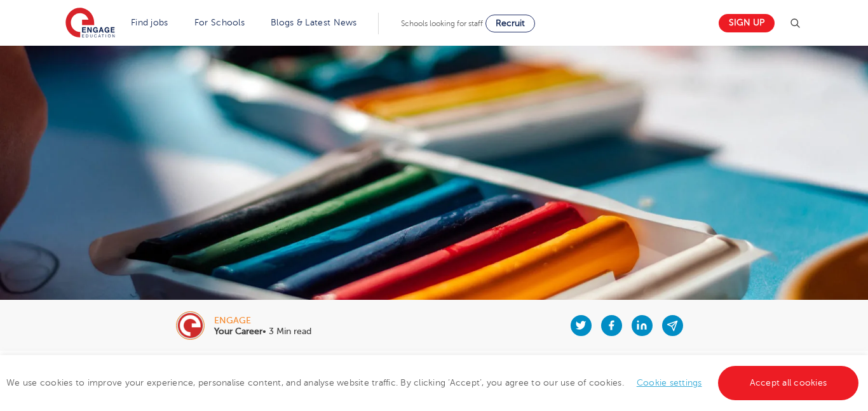 The height and width of the screenshot is (411, 868). Describe the element at coordinates (314, 22) in the screenshot. I see `a: Blogs & Latest News` at that location.